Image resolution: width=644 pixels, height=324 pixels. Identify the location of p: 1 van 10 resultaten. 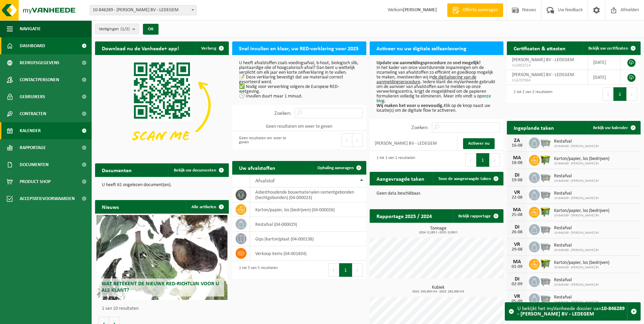
(164, 308).